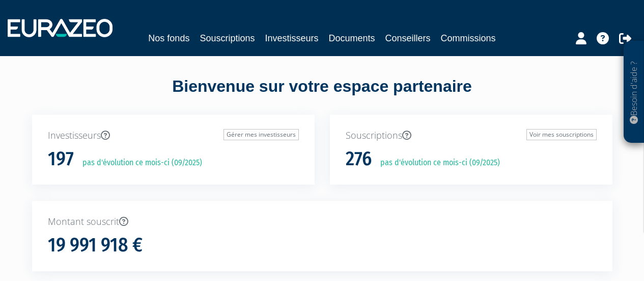 This screenshot has height=281, width=644. Describe the element at coordinates (61, 159) in the screenshot. I see `h1: 197` at that location.